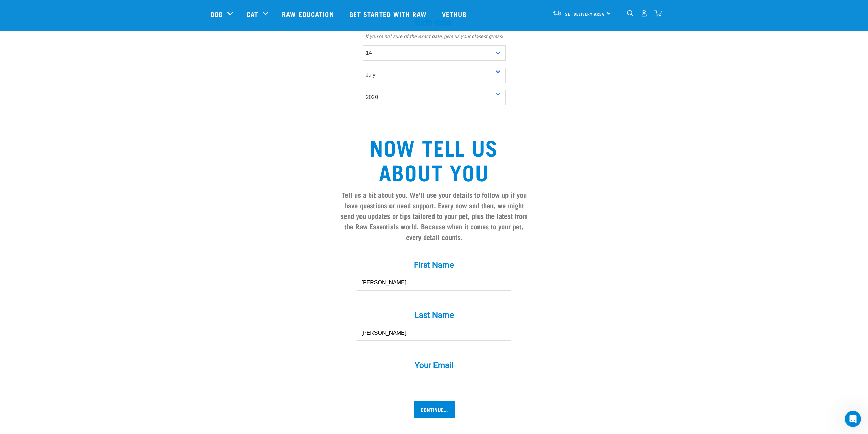 Image resolution: width=868 pixels, height=434 pixels. What do you see at coordinates (434, 37) in the screenshot?
I see `p: If you're not sure of the exact date, give us your closest guess!` at bounding box center [434, 37].